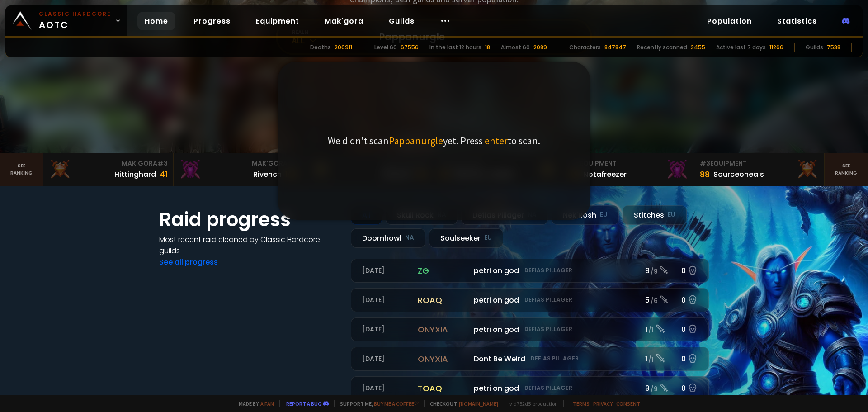 The height and width of the screenshot is (412, 868). Describe the element at coordinates (75, 21) in the screenshot. I see `span: AOTC` at that location.